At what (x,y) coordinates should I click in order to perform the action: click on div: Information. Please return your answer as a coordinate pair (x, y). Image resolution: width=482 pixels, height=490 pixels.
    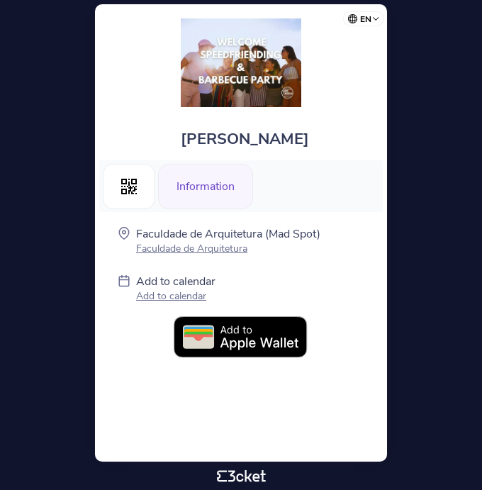
    Looking at the image, I should click on (206, 186).